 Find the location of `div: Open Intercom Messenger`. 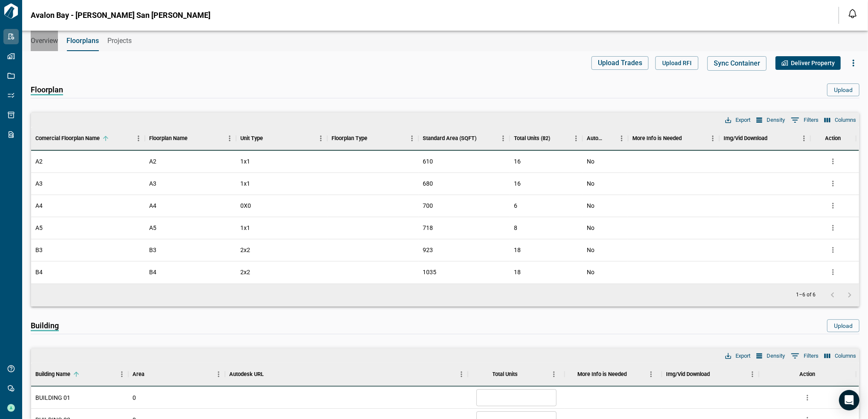

div: Open Intercom Messenger is located at coordinates (849, 400).